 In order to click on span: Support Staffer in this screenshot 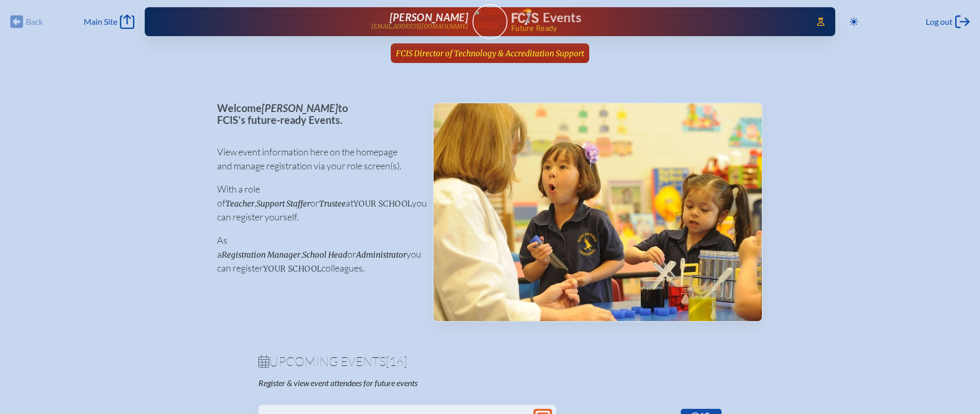, I will do `click(283, 203)`.